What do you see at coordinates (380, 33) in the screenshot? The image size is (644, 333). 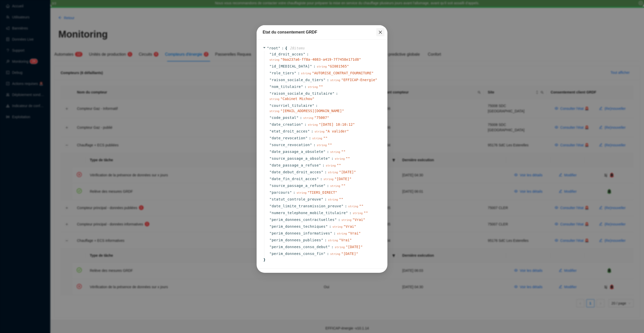 I see `button: Close` at bounding box center [380, 33].